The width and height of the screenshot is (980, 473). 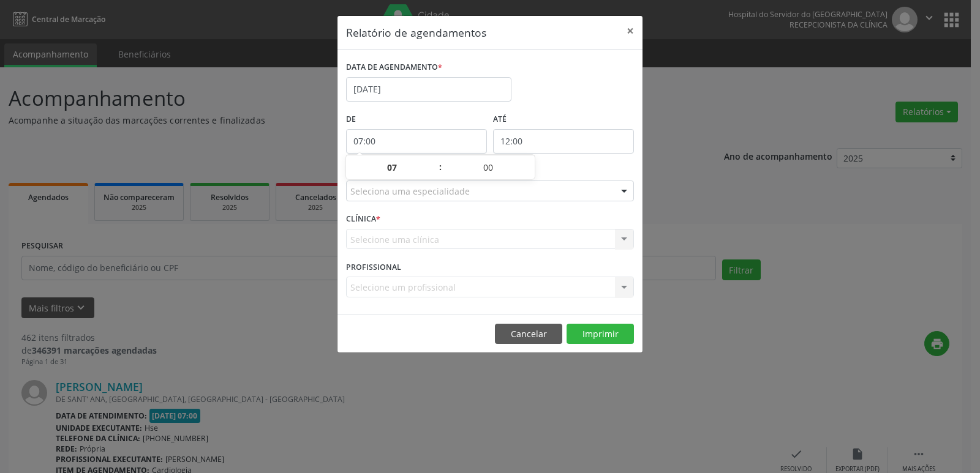 What do you see at coordinates (374, 267) in the screenshot?
I see `label: PROFISSIONAL` at bounding box center [374, 267].